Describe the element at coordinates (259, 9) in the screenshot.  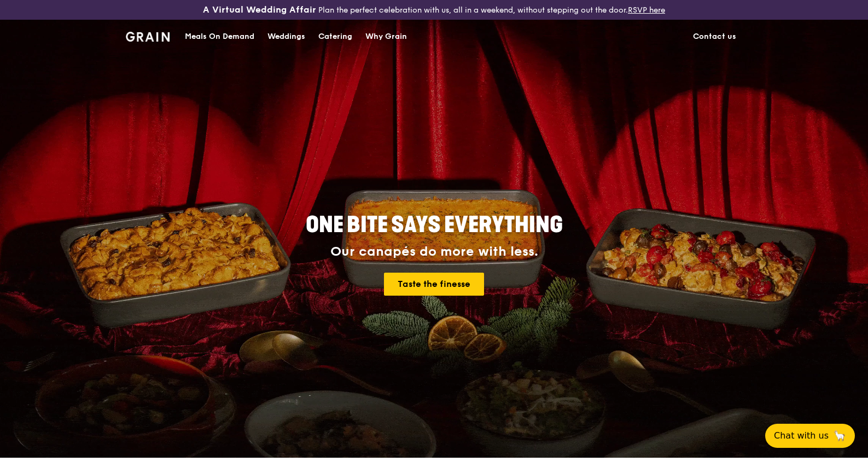
I see `h3: A Virtual Wedding Affair` at that location.